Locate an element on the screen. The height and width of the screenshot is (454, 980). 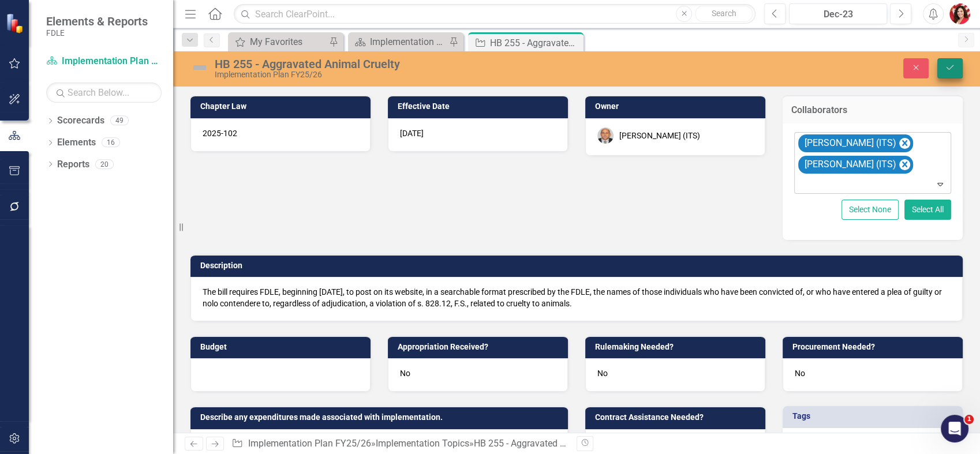
input: Search ClearPoint... is located at coordinates (495, 14).